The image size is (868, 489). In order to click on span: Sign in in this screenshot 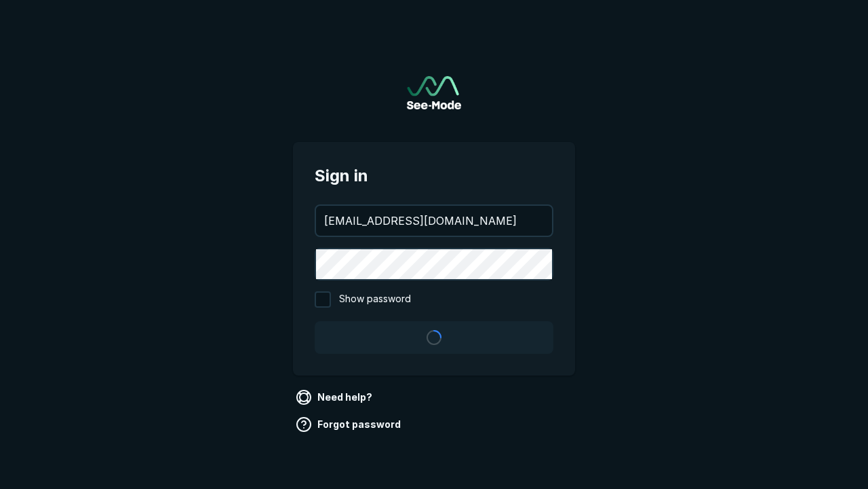, I will do `click(434, 176)`.